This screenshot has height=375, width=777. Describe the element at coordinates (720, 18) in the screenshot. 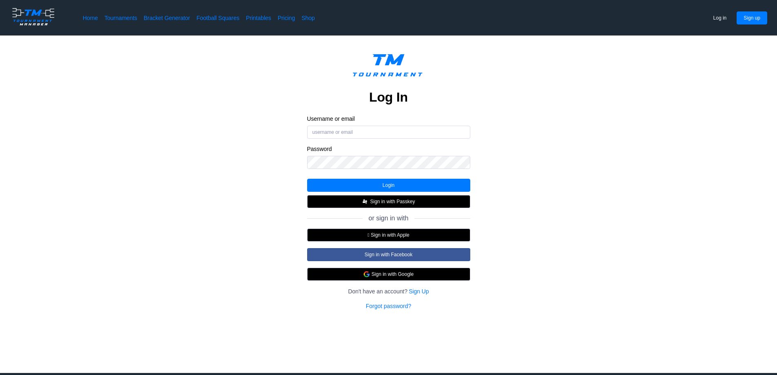

I see `button: Log in` at that location.